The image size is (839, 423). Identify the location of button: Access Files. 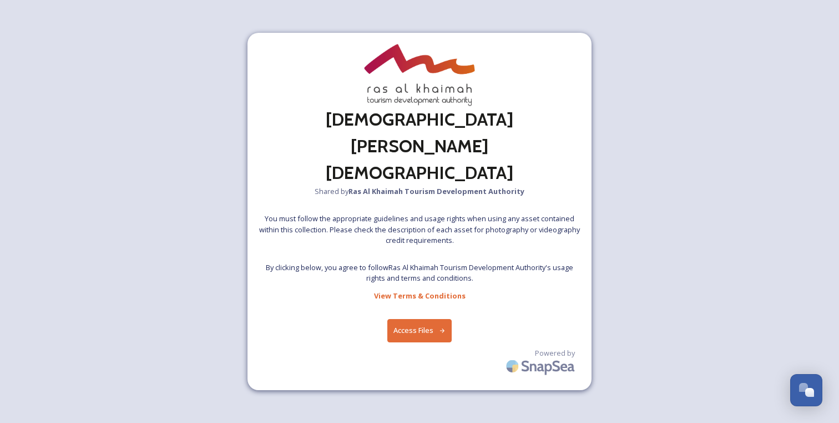
(420, 330).